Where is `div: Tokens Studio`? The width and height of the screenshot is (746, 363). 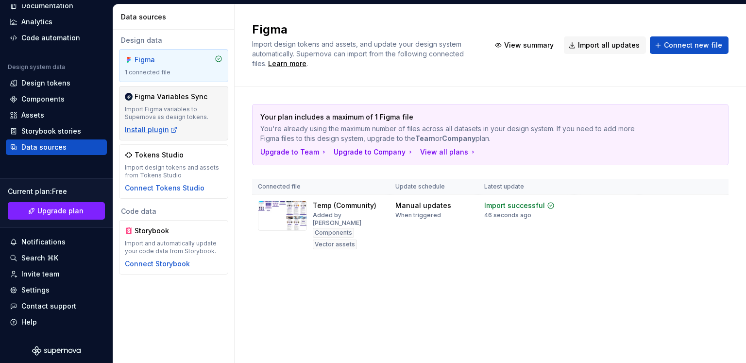
div: Tokens Studio is located at coordinates (159, 155).